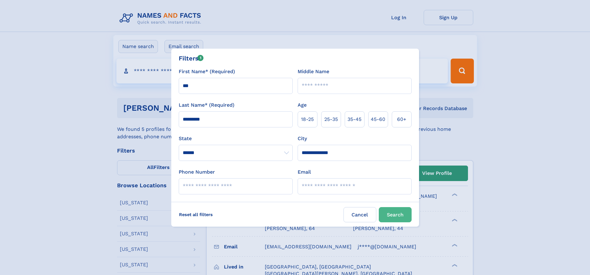  I want to click on label: Email, so click(304, 172).